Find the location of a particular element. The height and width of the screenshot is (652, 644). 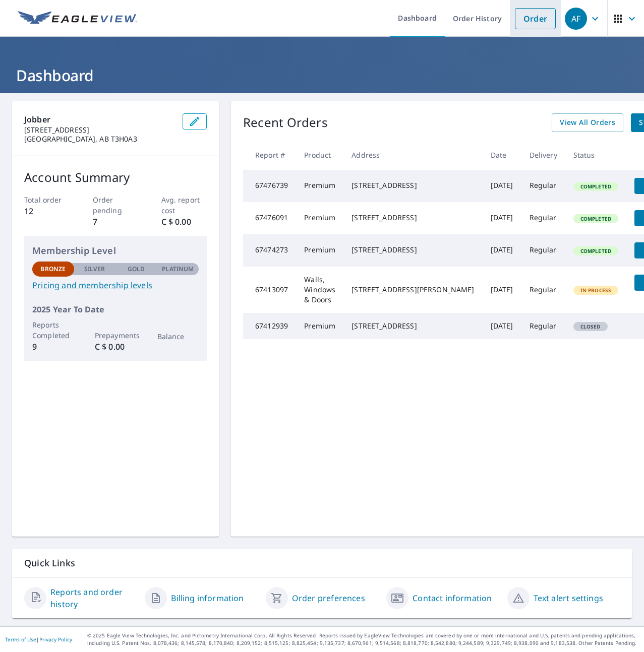

td: 67476739 is located at coordinates (269, 186).